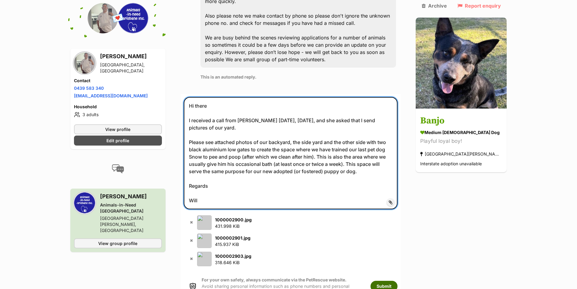 Image resolution: width=577 pixels, height=289 pixels. I want to click on span: Edit profile, so click(118, 140).